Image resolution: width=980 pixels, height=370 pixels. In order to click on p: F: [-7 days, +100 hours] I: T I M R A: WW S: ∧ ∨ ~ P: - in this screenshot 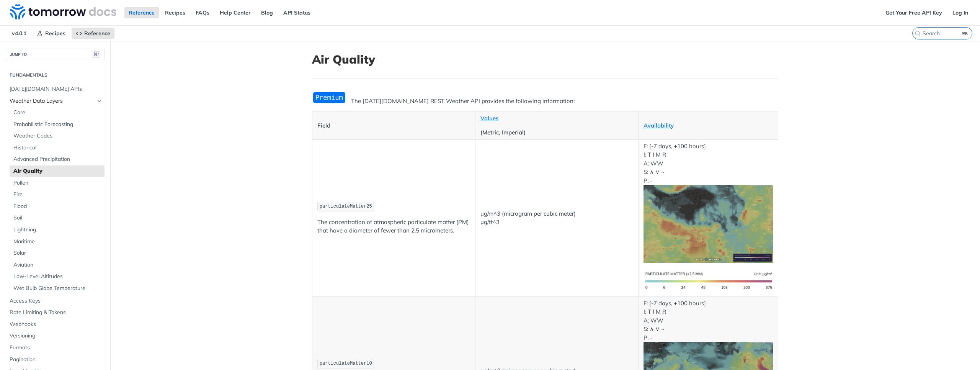, I will do `click(708, 202)`.